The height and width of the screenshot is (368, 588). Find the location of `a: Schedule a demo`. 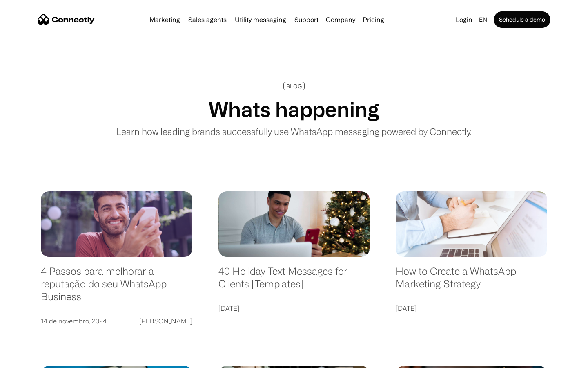

a: Schedule a demo is located at coordinates (522, 20).